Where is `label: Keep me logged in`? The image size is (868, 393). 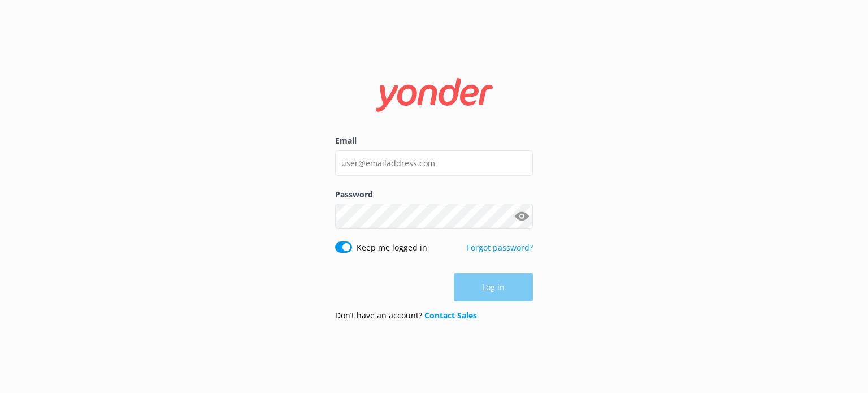 label: Keep me logged in is located at coordinates (392, 248).